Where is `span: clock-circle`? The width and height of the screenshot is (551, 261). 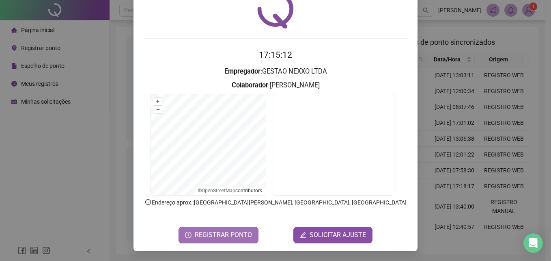
span: clock-circle is located at coordinates (188, 235).